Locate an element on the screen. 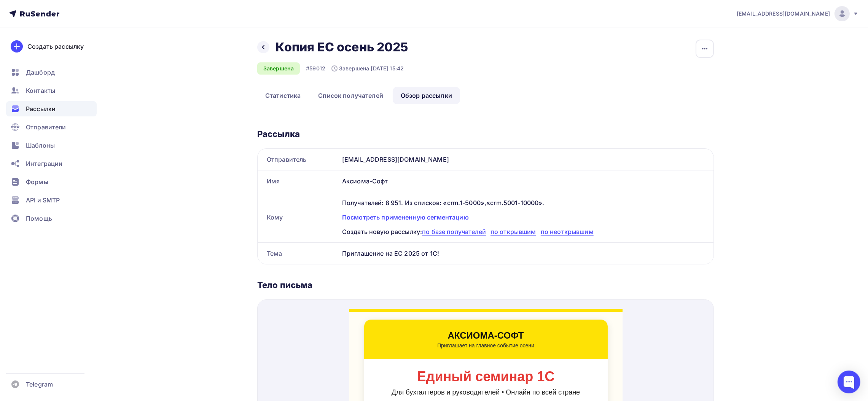  li: Новые стандарты учета: практика применения ФСБУ 4 и 28, первое знакомство с ФСБУ 9. is located at coordinates (141, 256).